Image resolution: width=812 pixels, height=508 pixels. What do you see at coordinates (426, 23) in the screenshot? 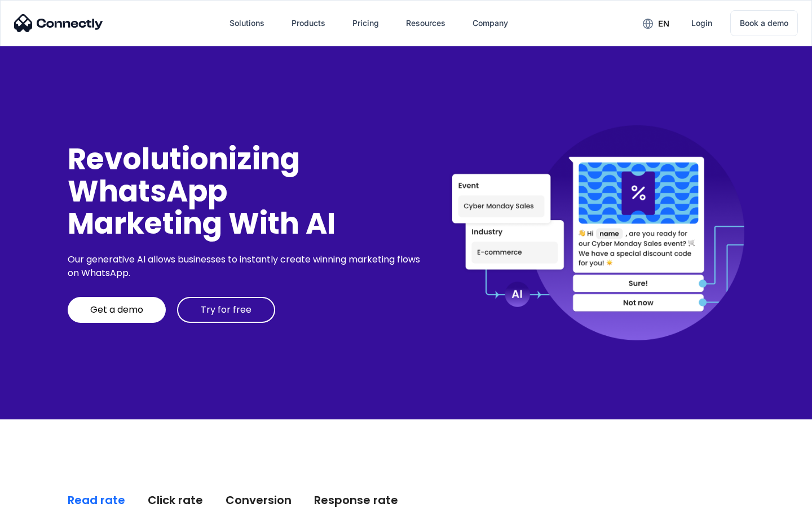
I see `div: Resources` at bounding box center [426, 23].